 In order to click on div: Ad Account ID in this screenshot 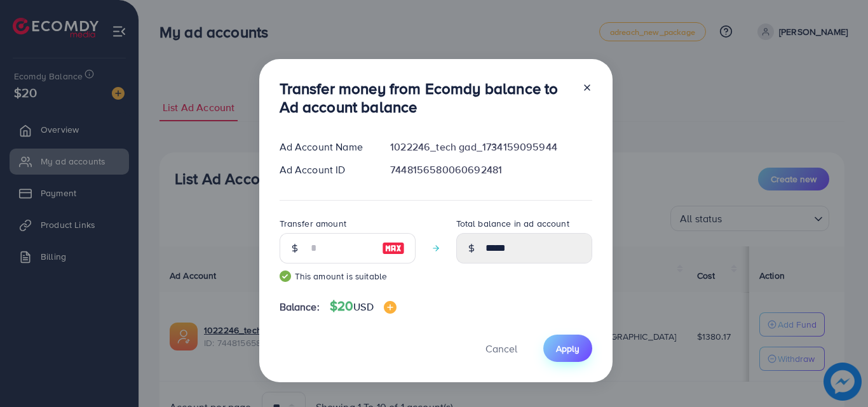, I will do `click(325, 169)`.